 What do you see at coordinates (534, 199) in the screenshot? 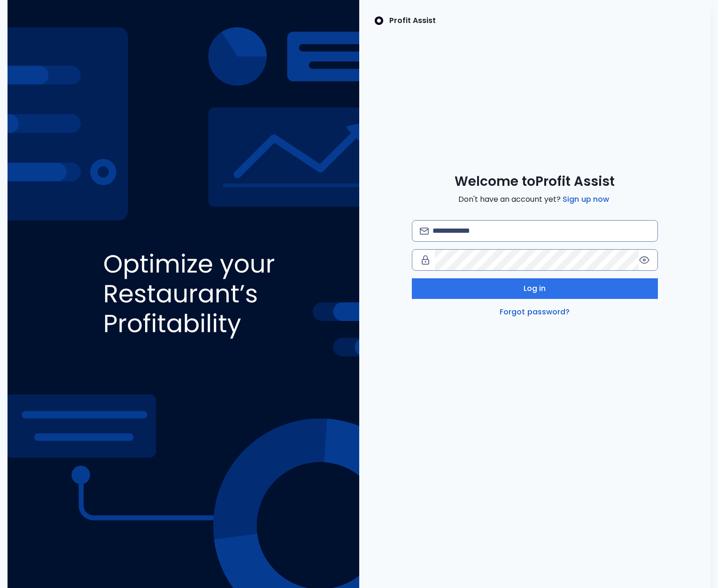
I see `span: Don't have an account yet?` at bounding box center [534, 199].